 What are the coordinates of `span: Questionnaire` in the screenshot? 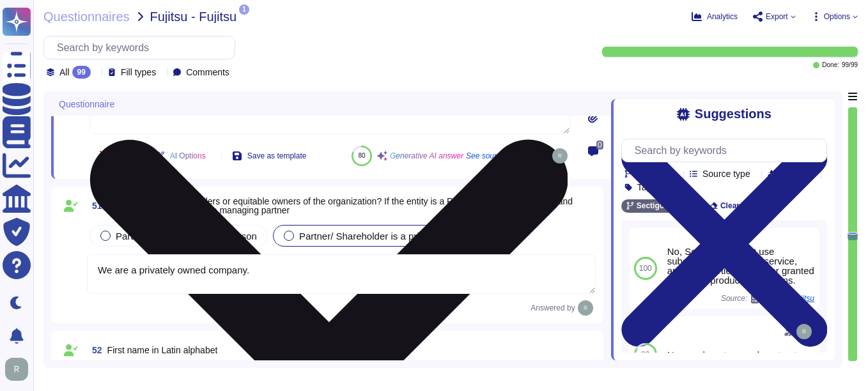 It's located at (86, 104).